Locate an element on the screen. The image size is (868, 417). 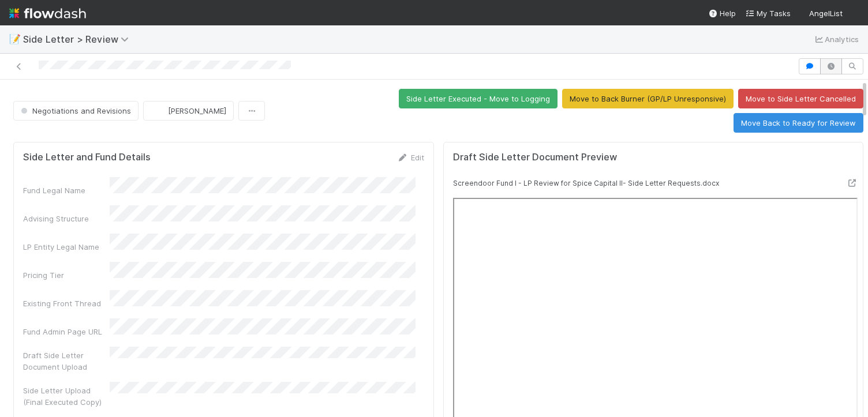
span: My Tasks is located at coordinates (768, 13).